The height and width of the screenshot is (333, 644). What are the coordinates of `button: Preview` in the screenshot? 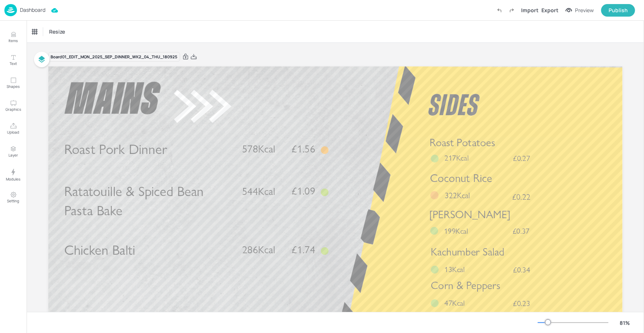 It's located at (580, 10).